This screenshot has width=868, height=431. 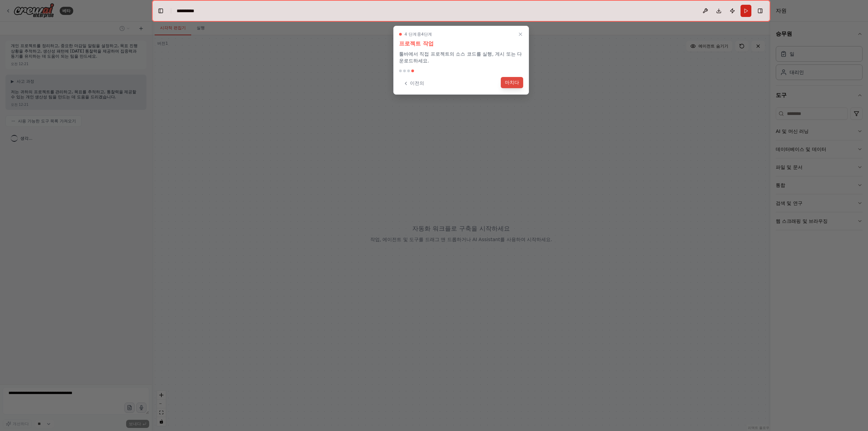 I want to click on font: 프로젝트 작업, so click(x=417, y=43).